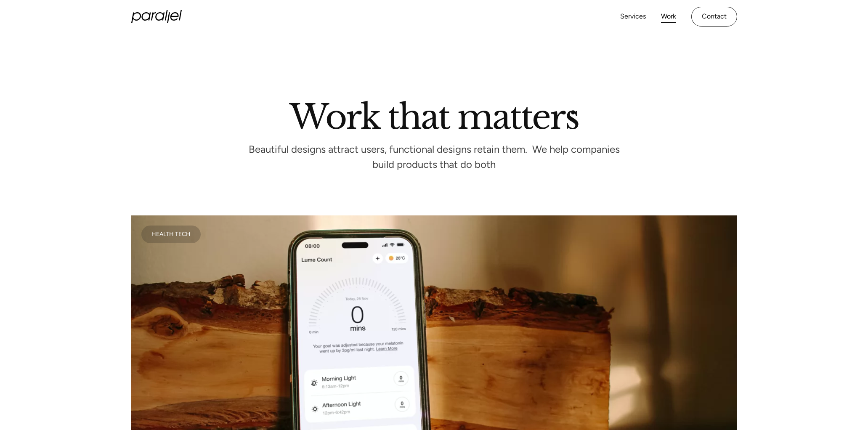 This screenshot has height=430, width=868. What do you see at coordinates (668, 17) in the screenshot?
I see `a: Work` at bounding box center [668, 17].